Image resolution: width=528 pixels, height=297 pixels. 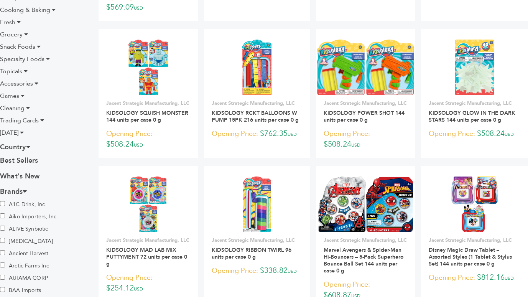 I want to click on img: Disney Magic Draw Tablet – Assorted Styles (1 Tablet & Stylus Set) 144 units per case 0 g, so click(x=474, y=204).